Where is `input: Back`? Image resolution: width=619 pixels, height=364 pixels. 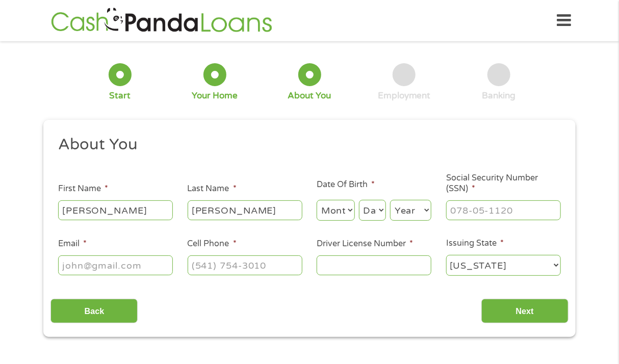
input: Back is located at coordinates (94, 311).